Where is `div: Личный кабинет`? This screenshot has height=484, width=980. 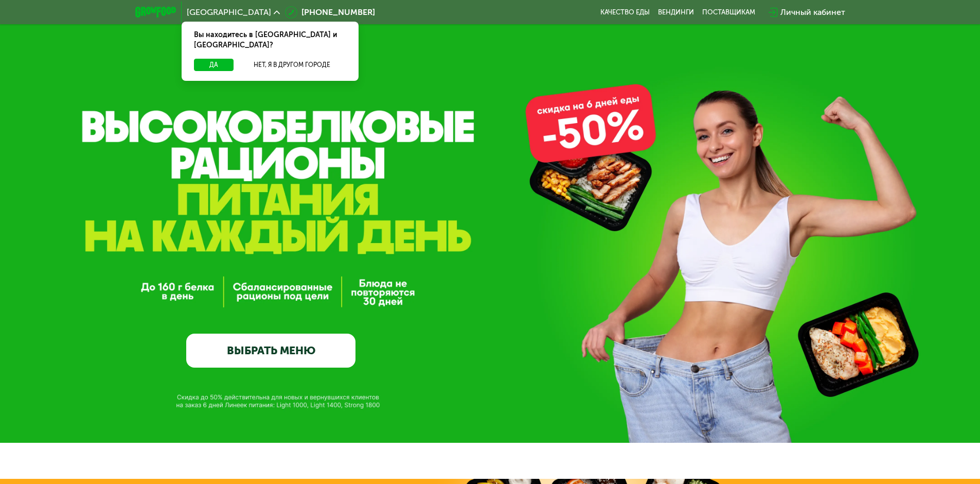 div: Личный кабинет is located at coordinates (813, 12).